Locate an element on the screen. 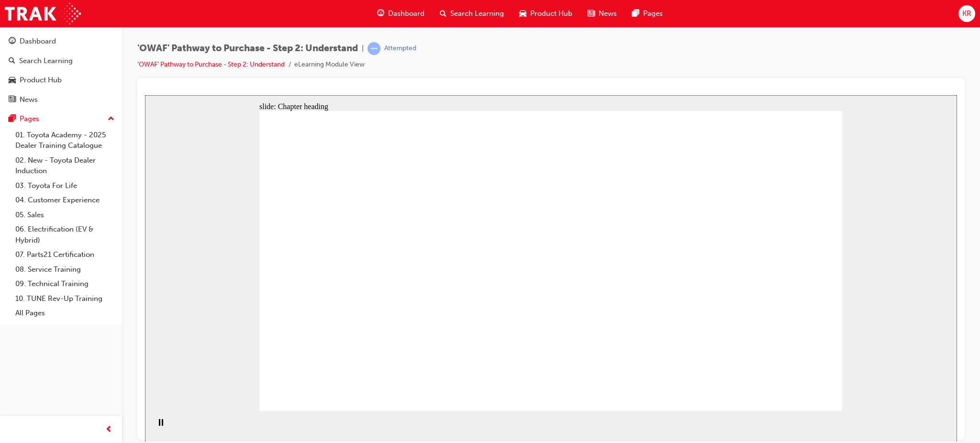 The height and width of the screenshot is (443, 980). span: News is located at coordinates (608, 13).